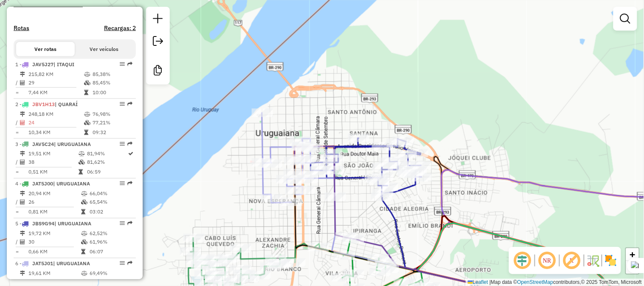 The image size is (644, 286). I want to click on td: 81,94%, so click(107, 154).